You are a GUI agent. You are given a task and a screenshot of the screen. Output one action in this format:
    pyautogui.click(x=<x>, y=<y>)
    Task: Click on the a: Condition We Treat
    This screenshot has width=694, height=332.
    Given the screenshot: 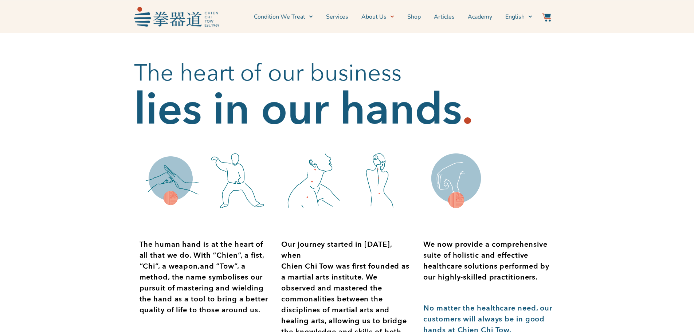 What is the action you would take?
    pyautogui.click(x=283, y=17)
    